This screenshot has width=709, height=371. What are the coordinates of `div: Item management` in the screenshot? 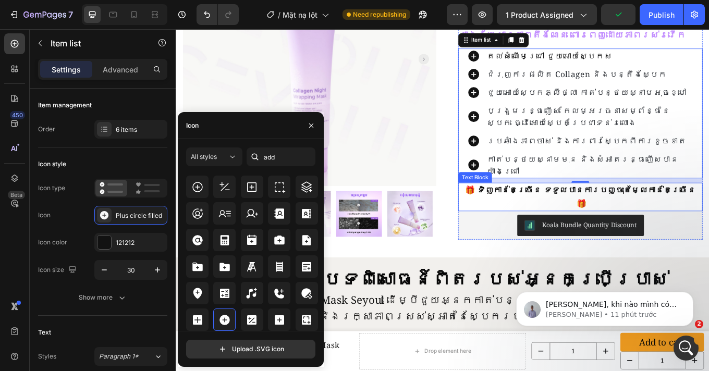 It's located at (65, 105).